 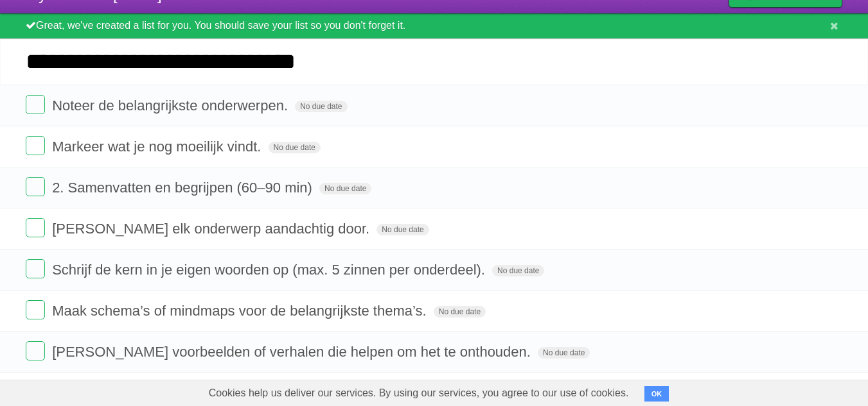 What do you see at coordinates (241, 311) in the screenshot?
I see `span: Maak schema’s of mindmaps voor de belangrijkste thema’s.` at bounding box center [241, 311].